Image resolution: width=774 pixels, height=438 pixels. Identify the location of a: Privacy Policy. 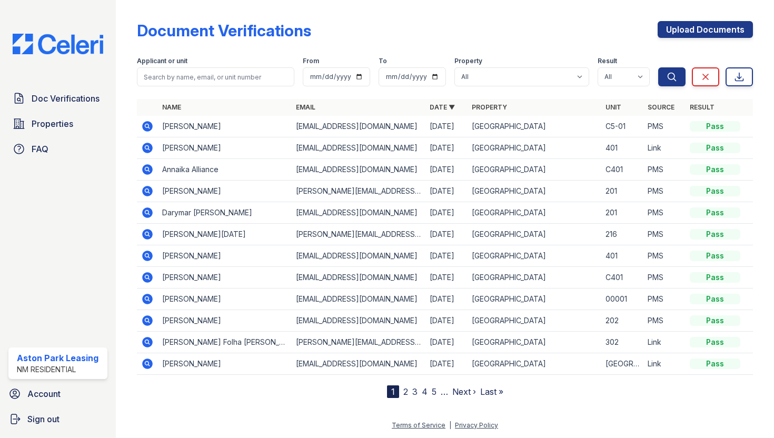
(477, 425).